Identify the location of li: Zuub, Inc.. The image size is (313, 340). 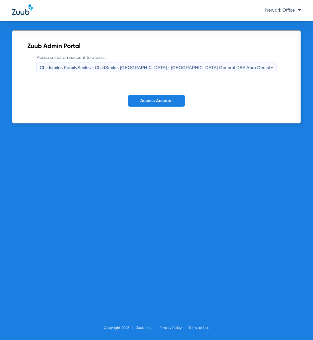
(148, 328).